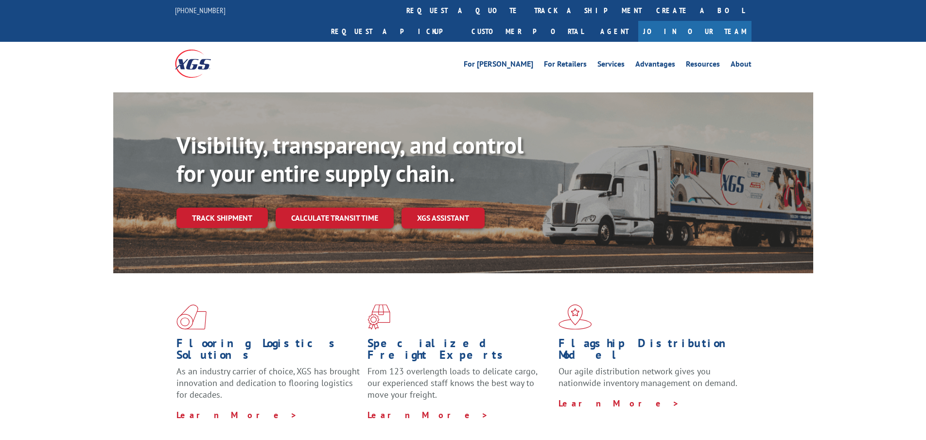 The height and width of the screenshot is (440, 926). What do you see at coordinates (615, 31) in the screenshot?
I see `a: Agent` at bounding box center [615, 31].